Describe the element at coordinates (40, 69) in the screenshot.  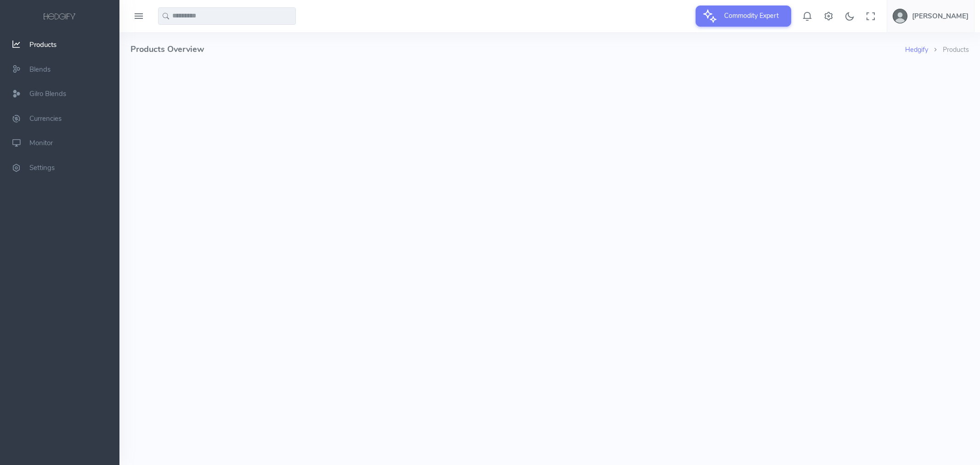
I see `span: Blends` at that location.